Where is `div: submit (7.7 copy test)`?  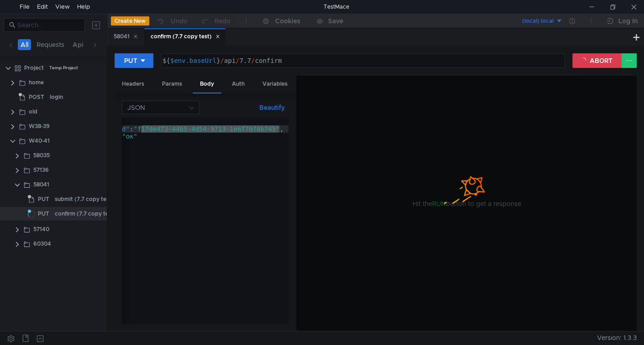 div: submit (7.7 copy test) is located at coordinates (84, 199).